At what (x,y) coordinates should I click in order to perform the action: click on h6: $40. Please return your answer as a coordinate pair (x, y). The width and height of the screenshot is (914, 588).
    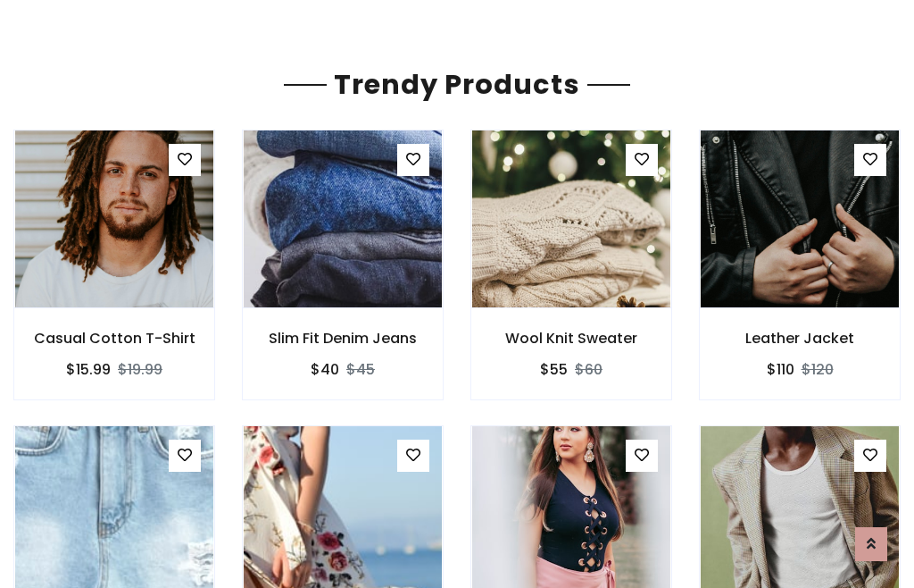
    Looking at the image, I should click on (325, 369).